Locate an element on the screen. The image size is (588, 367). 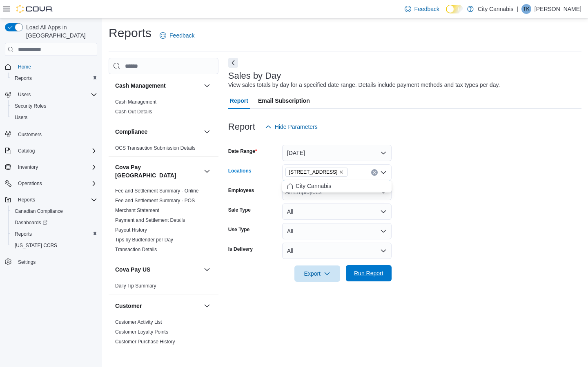
button: Close list of options is located at coordinates (384, 172).